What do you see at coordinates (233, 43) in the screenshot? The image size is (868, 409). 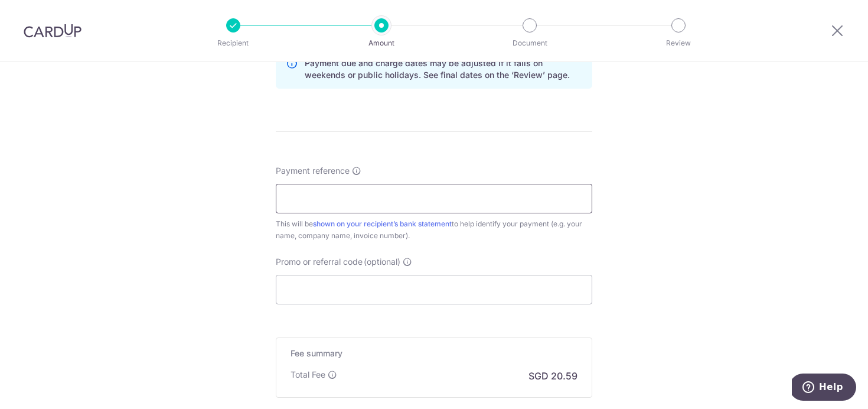 I see `p: Recipient` at bounding box center [233, 43].